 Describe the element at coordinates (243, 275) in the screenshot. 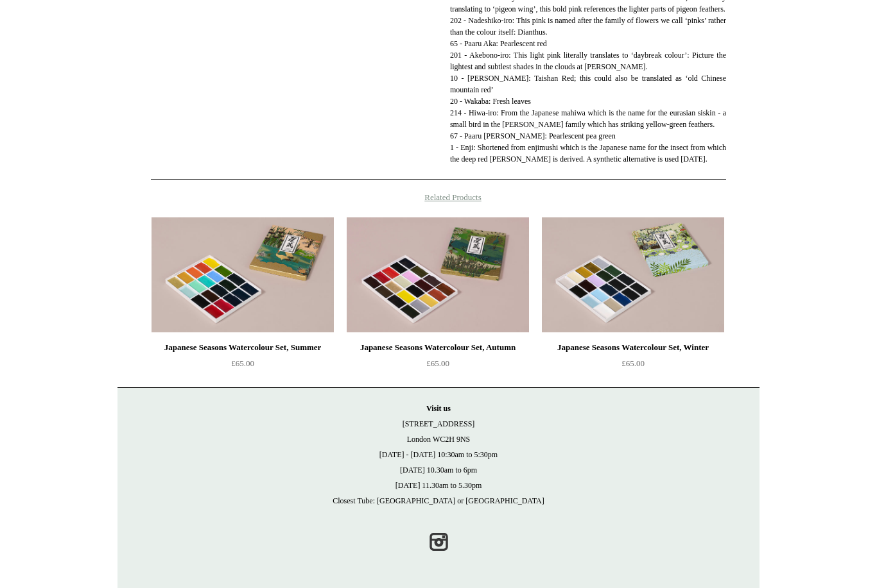

I see `img: Japanese Seasons Watercolour Set, Summer` at that location.